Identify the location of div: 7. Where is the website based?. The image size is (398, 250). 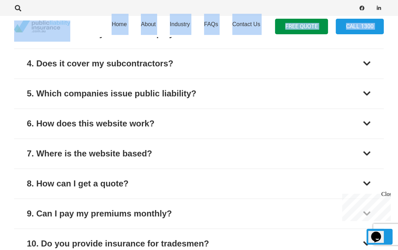
(89, 153).